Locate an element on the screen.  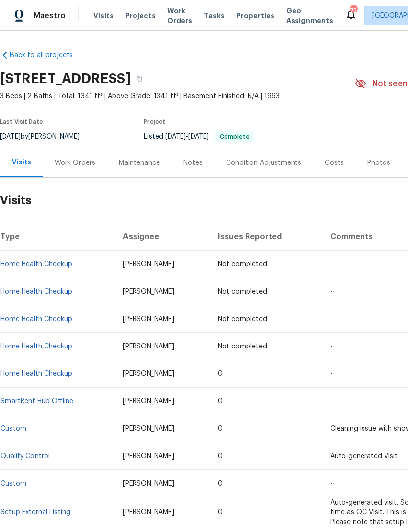
div: Maintenance is located at coordinates (139, 163).